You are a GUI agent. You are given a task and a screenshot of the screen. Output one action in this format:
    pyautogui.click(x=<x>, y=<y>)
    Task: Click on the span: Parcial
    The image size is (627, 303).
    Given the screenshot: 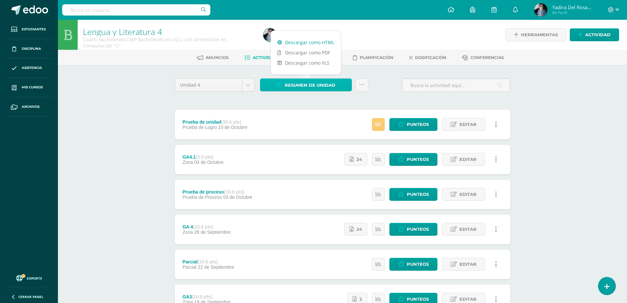 What is the action you would take?
    pyautogui.click(x=189, y=267)
    